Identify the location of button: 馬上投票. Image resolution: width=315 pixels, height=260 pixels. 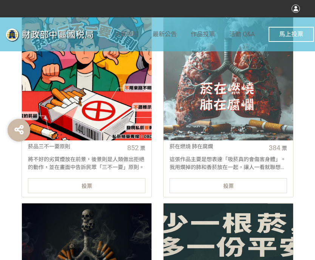
(291, 34).